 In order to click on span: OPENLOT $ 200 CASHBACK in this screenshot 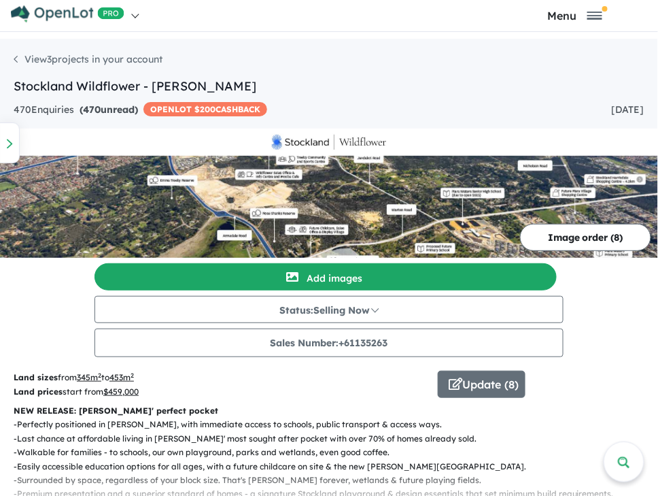, I will do `click(205, 109)`.